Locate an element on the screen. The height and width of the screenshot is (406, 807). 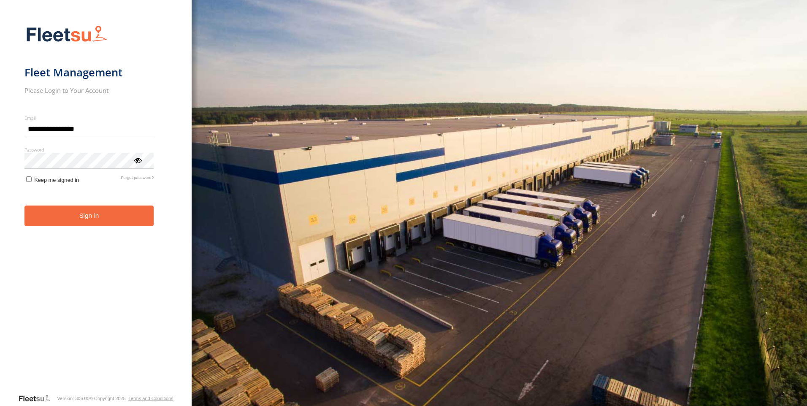
label: Email is located at coordinates (89, 118).